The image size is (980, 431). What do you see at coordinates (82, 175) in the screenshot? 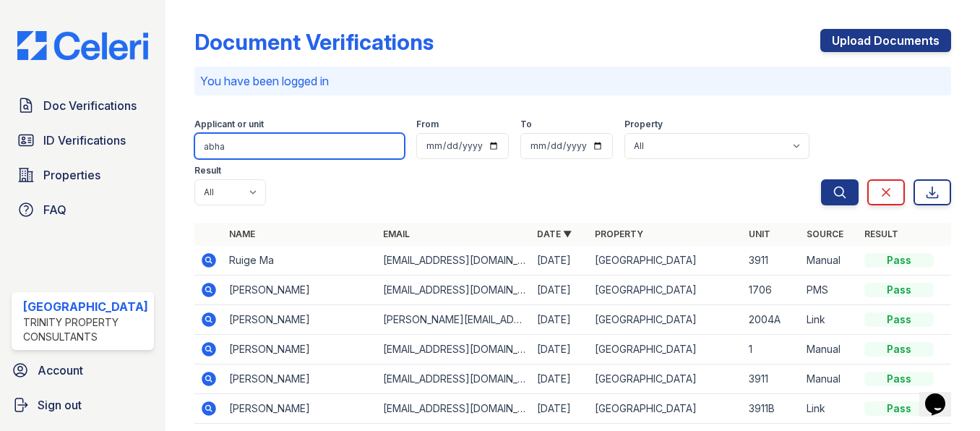
I see `a: Properties` at bounding box center [82, 175].